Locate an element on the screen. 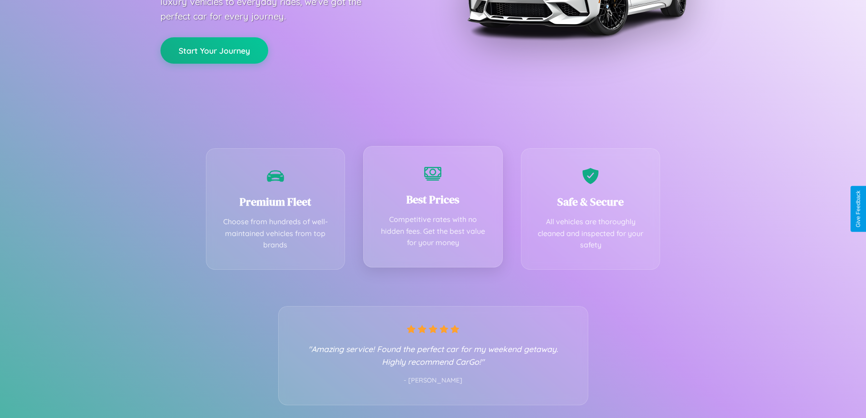 The width and height of the screenshot is (866, 418). div: Give Feedback is located at coordinates (858, 209).